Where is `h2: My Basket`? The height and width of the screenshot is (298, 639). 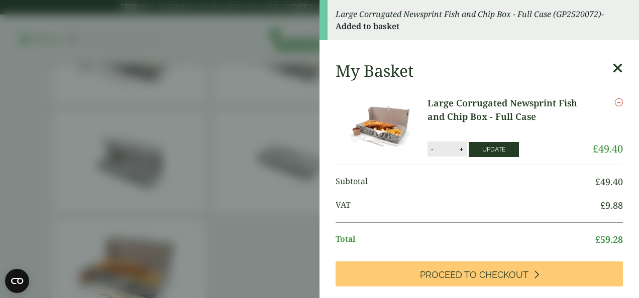 h2: My Basket is located at coordinates (374, 71).